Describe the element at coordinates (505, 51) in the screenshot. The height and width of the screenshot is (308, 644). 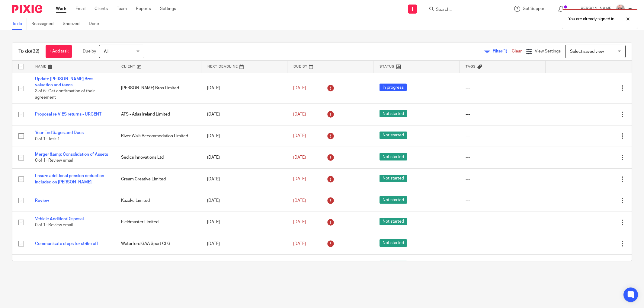
I see `span: (1)` at that location.